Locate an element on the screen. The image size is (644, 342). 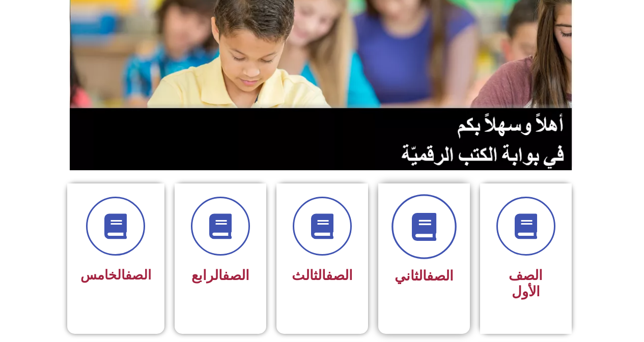
span: الثالث is located at coordinates (322, 276).